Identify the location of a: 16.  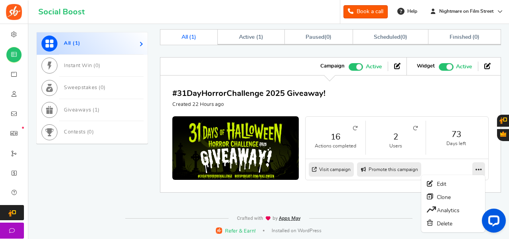
(335, 136).